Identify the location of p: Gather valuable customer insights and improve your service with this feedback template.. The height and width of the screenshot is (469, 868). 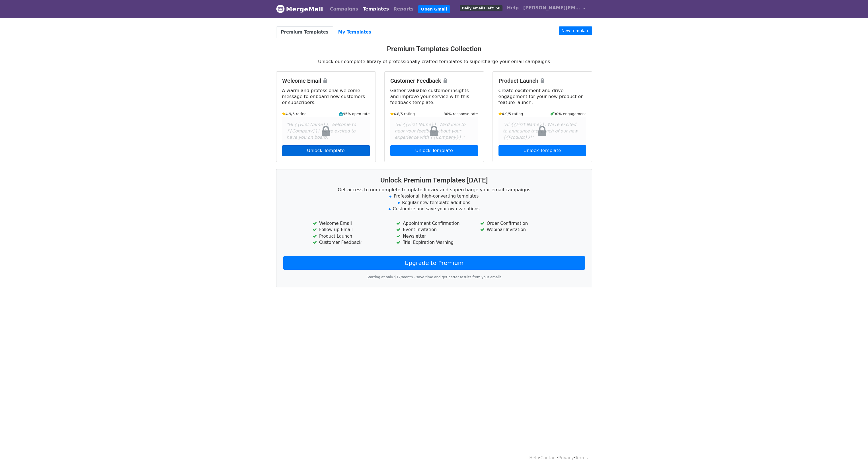
(434, 96).